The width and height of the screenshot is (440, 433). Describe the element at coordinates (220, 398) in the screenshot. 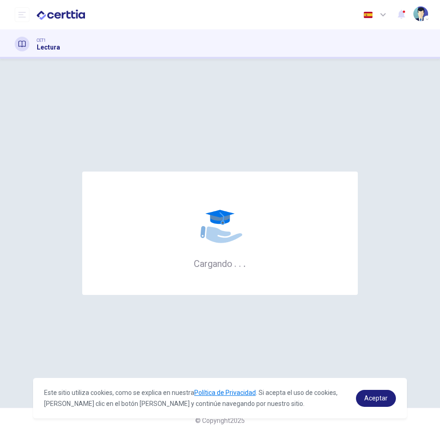

I see `div: cookieconsent` at that location.